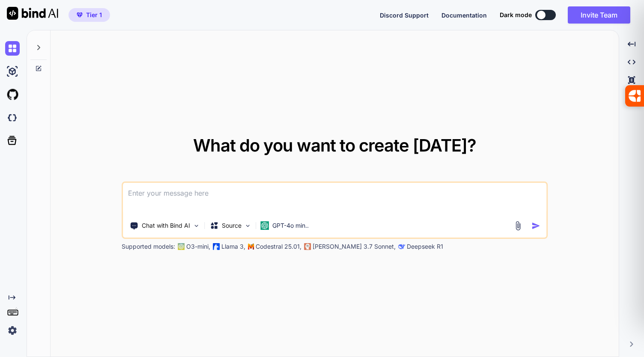 This screenshot has width=644, height=357. I want to click on img: darkCloudIdeIcon, so click(12, 118).